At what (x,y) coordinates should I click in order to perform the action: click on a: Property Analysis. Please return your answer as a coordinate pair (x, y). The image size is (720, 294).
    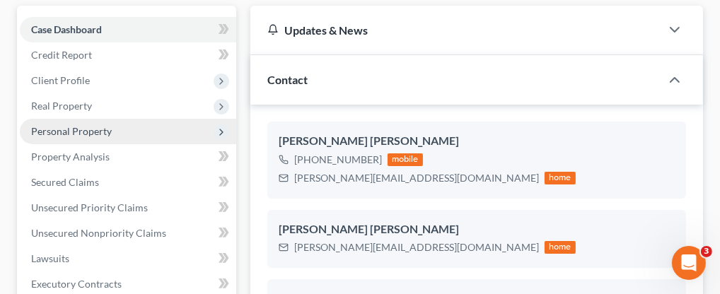
    Looking at the image, I should click on (128, 157).